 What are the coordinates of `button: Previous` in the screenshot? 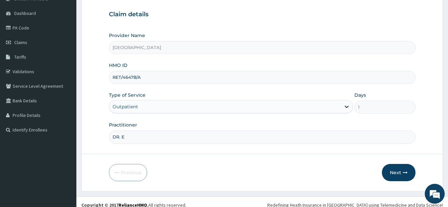 It's located at (128, 173).